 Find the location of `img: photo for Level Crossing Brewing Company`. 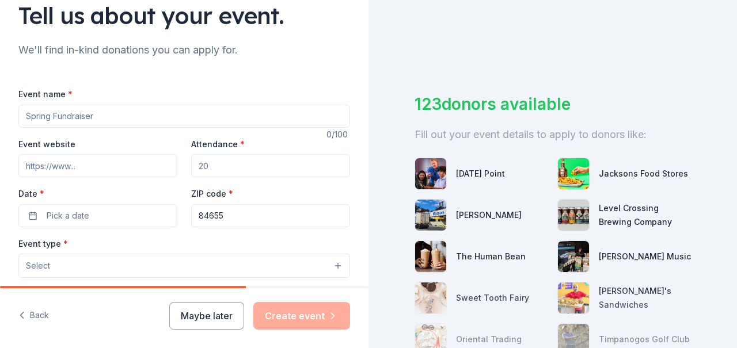

img: photo for Level Crossing Brewing Company is located at coordinates (573, 215).